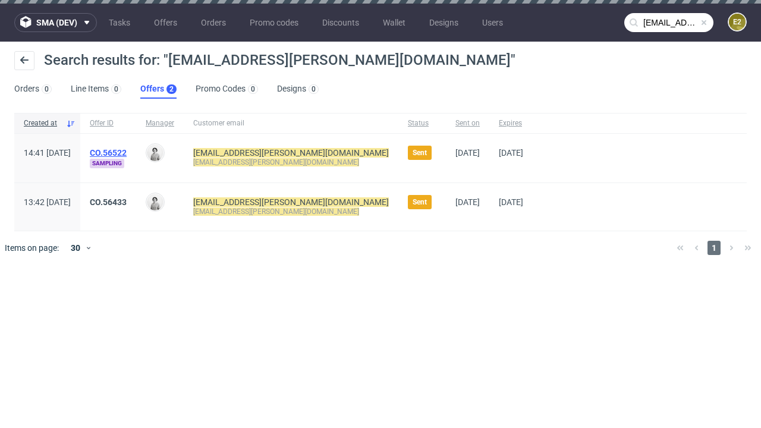  Describe the element at coordinates (108, 123) in the screenshot. I see `span: Offer ID` at that location.